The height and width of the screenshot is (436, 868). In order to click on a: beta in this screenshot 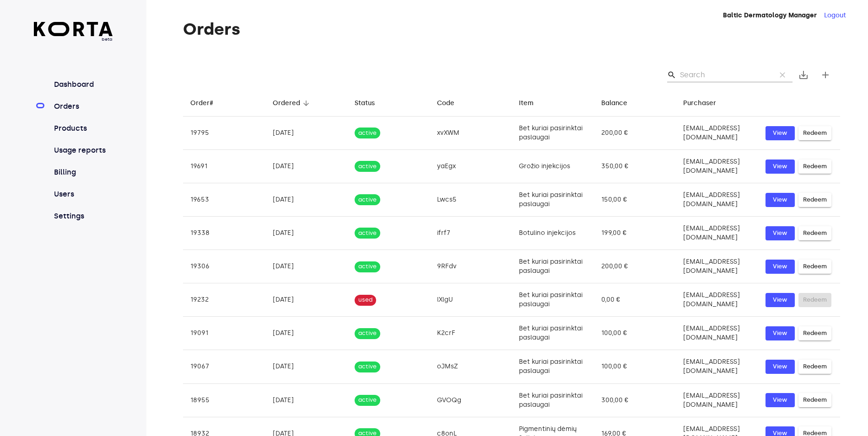, I will do `click(73, 32)`.